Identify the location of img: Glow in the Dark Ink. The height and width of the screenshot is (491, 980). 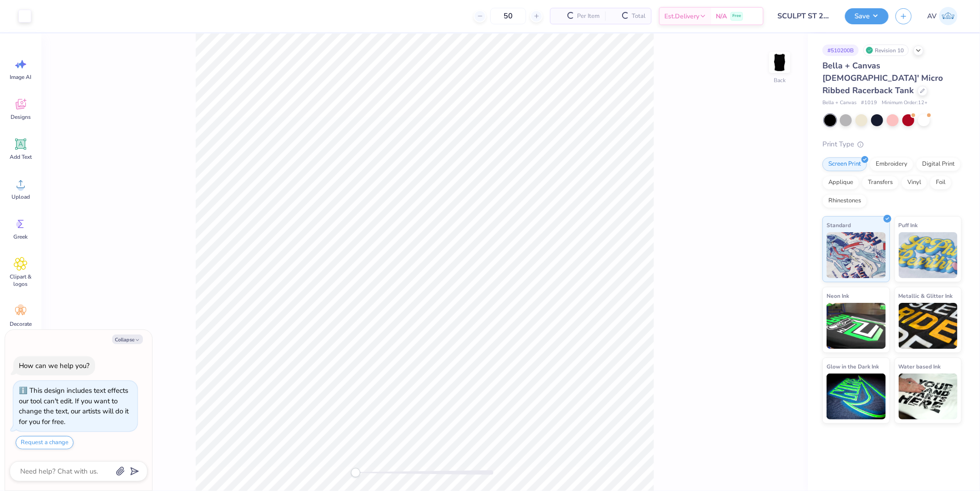
(856, 397).